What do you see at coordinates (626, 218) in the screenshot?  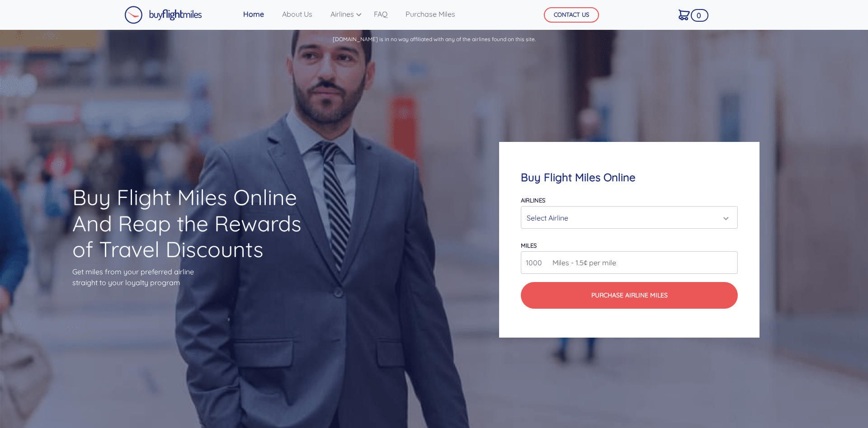 I see `div: Select Airline` at bounding box center [626, 218].